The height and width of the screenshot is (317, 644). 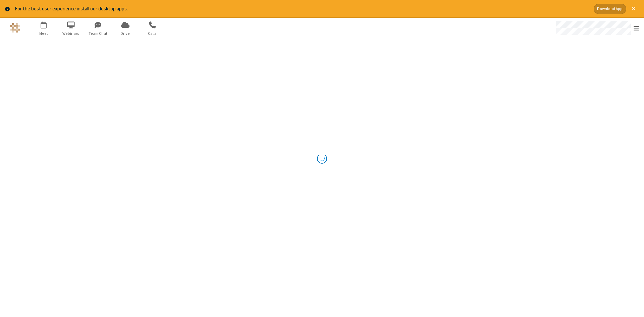 What do you see at coordinates (98, 34) in the screenshot?
I see `span: Team Chat` at bounding box center [98, 34].